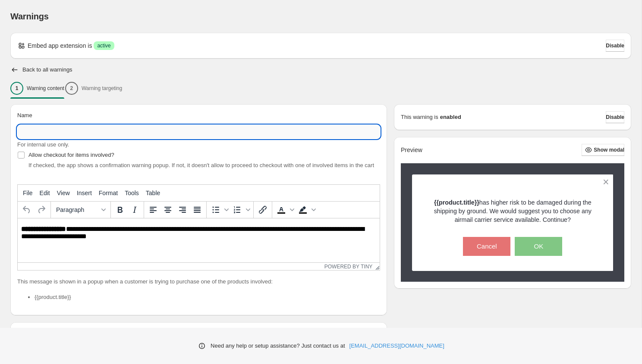 This screenshot has width=642, height=364. I want to click on button: Justify, so click(197, 210).